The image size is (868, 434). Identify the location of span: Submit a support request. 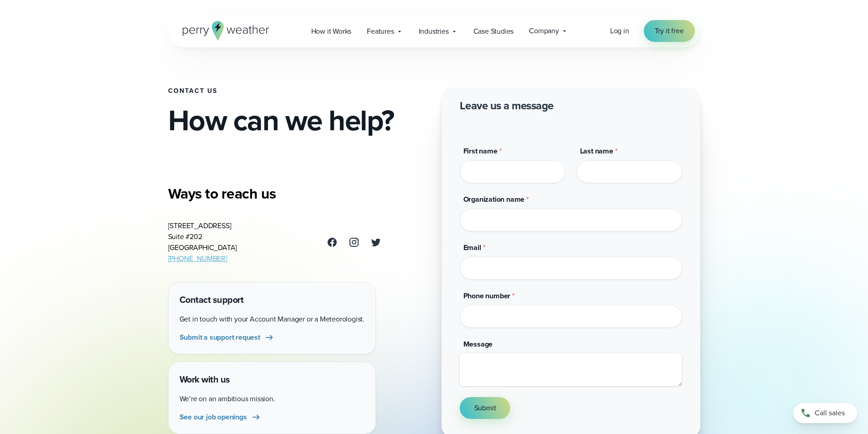
(220, 337).